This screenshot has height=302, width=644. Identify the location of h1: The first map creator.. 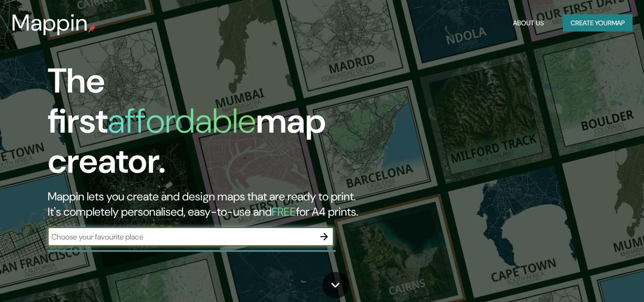
(209, 125).